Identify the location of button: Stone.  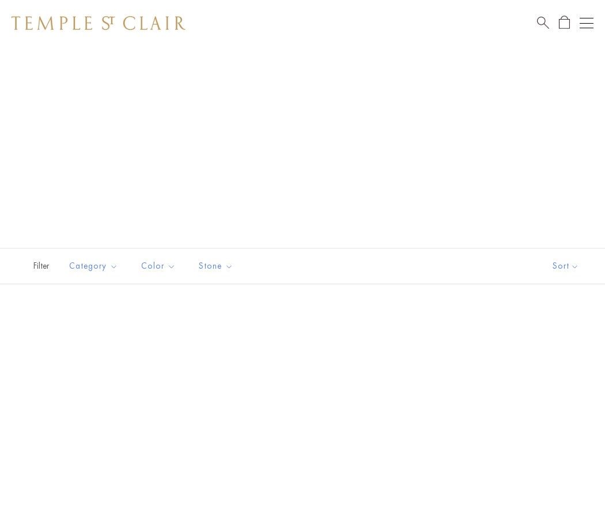
(216, 266).